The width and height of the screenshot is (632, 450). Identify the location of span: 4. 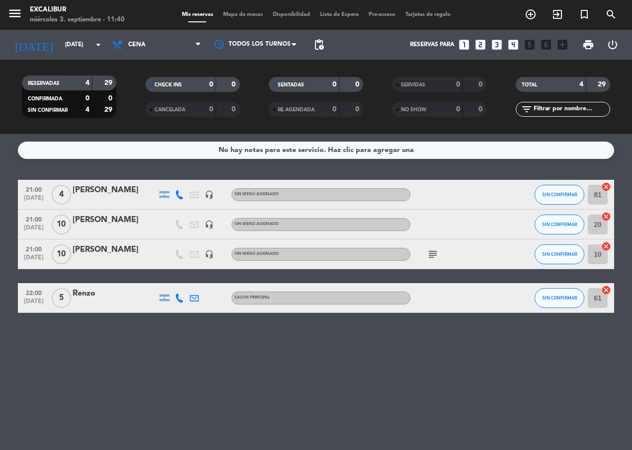
(61, 195).